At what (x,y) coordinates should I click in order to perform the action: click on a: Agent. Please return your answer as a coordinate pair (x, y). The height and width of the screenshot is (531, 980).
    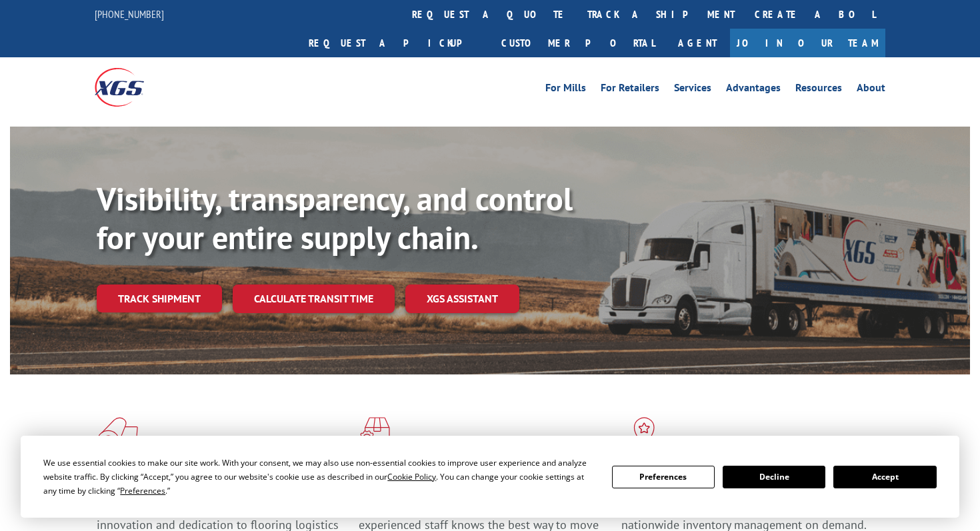
    Looking at the image, I should click on (697, 43).